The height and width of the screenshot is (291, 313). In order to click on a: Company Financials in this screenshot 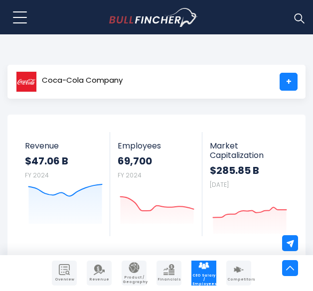, I will do `click(169, 273)`.